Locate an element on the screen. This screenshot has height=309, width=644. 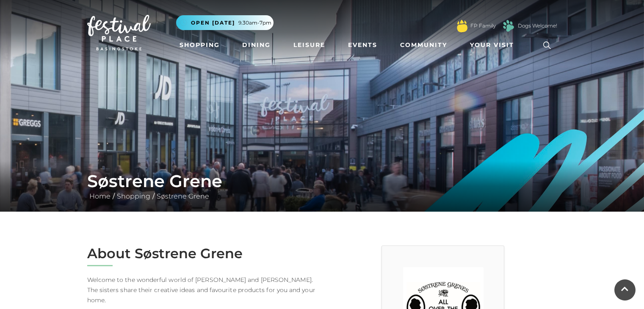
span: Your Visit is located at coordinates (492, 45).